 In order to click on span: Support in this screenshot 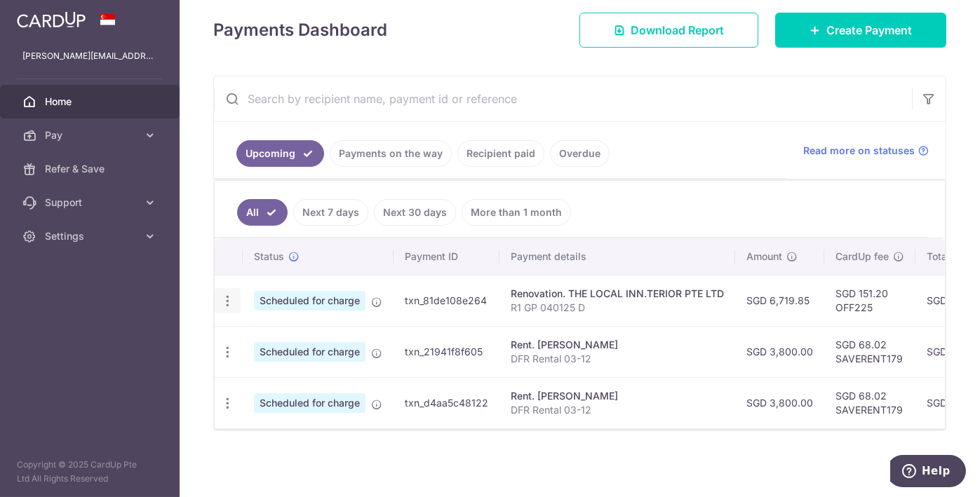, I will do `click(91, 203)`.